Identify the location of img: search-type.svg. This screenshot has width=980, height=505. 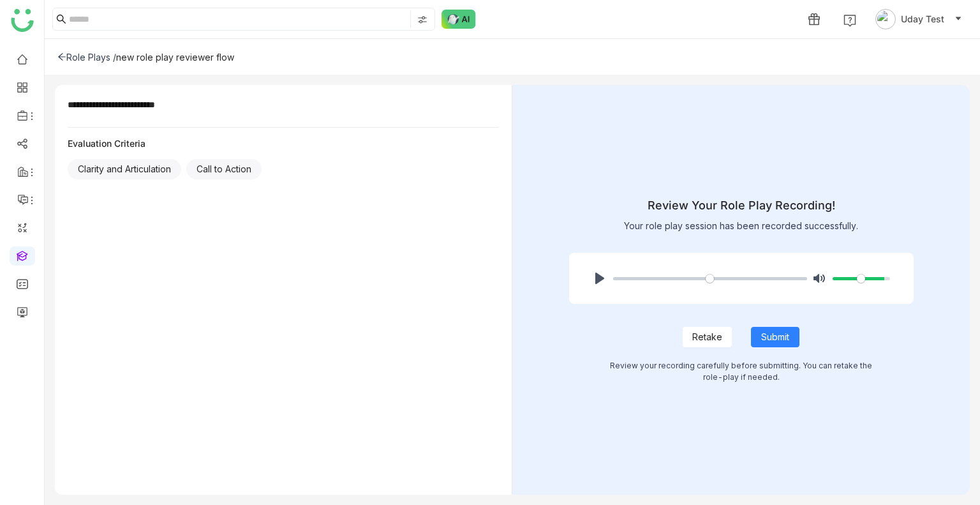
(423, 20).